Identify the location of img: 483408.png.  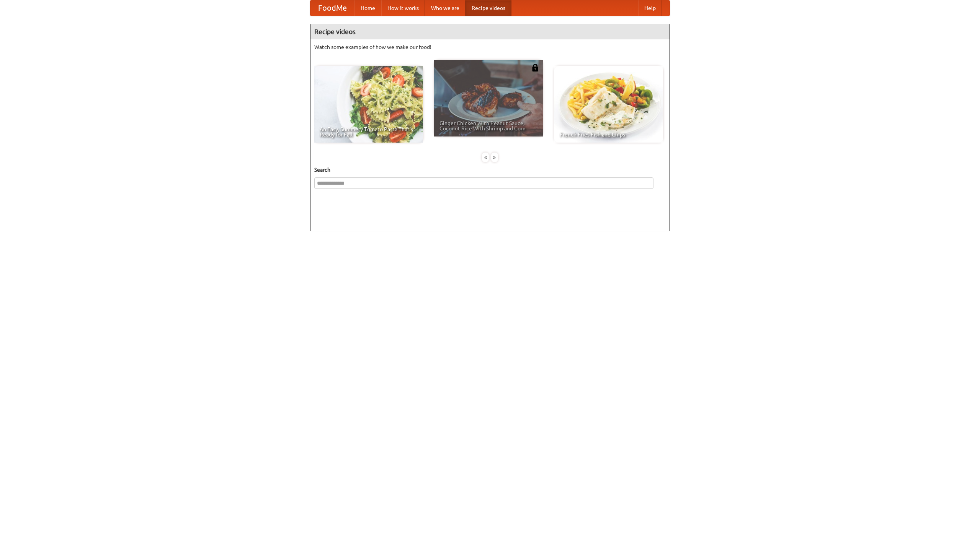
(535, 68).